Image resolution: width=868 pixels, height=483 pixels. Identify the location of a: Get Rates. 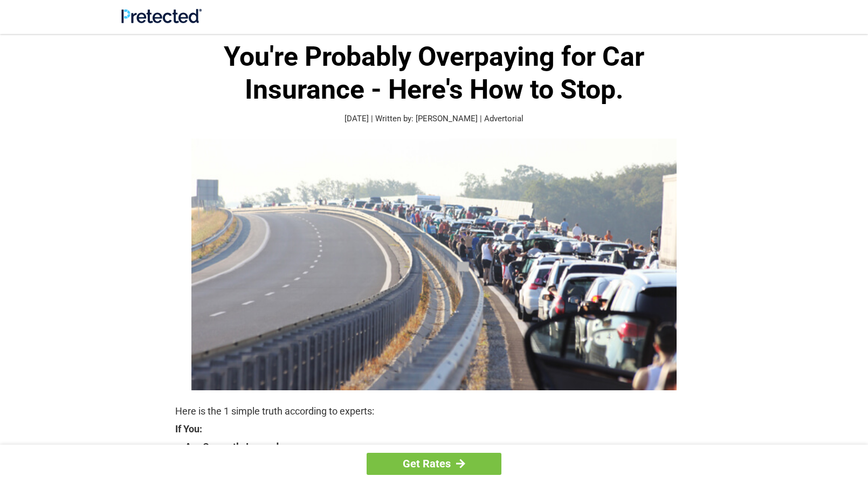
(434, 463).